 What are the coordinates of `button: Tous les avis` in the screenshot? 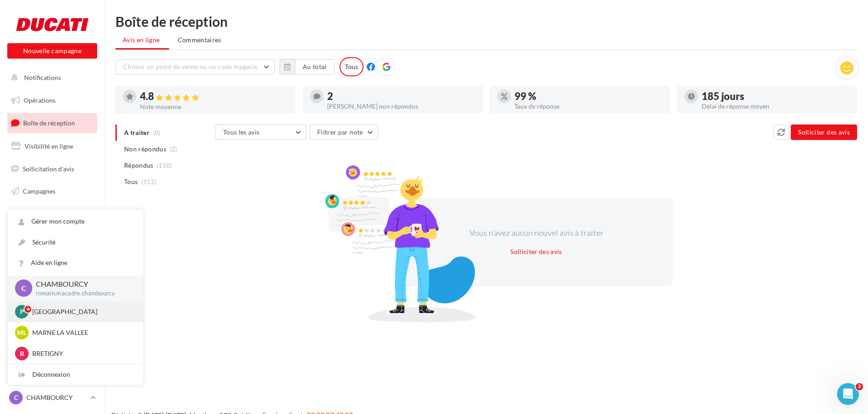 It's located at (261, 133).